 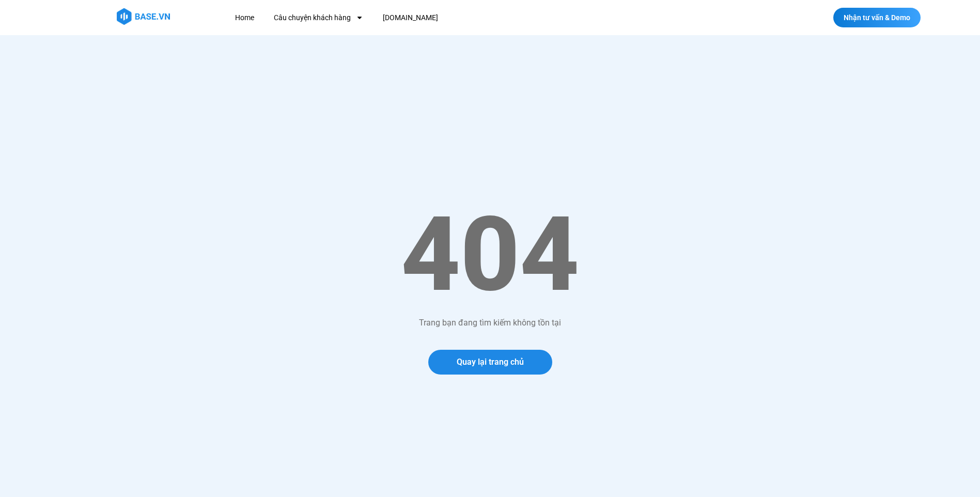 What do you see at coordinates (490, 362) in the screenshot?
I see `a: Quay lại trang chủ` at bounding box center [490, 362].